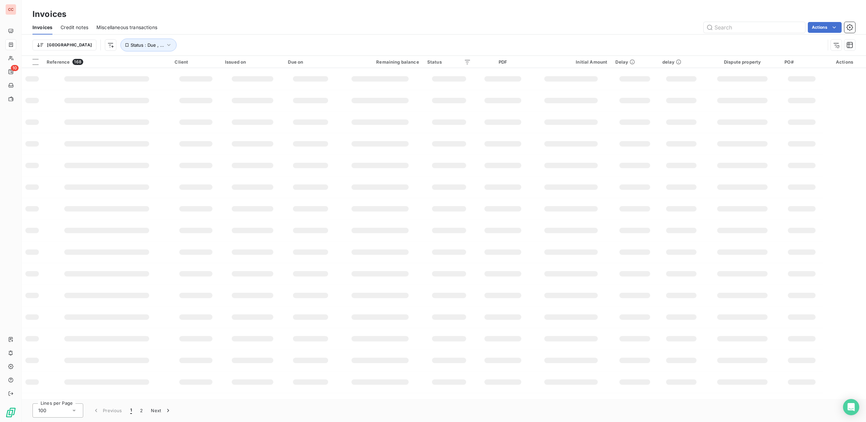  Describe the element at coordinates (107, 410) in the screenshot. I see `button: Previous` at that location.